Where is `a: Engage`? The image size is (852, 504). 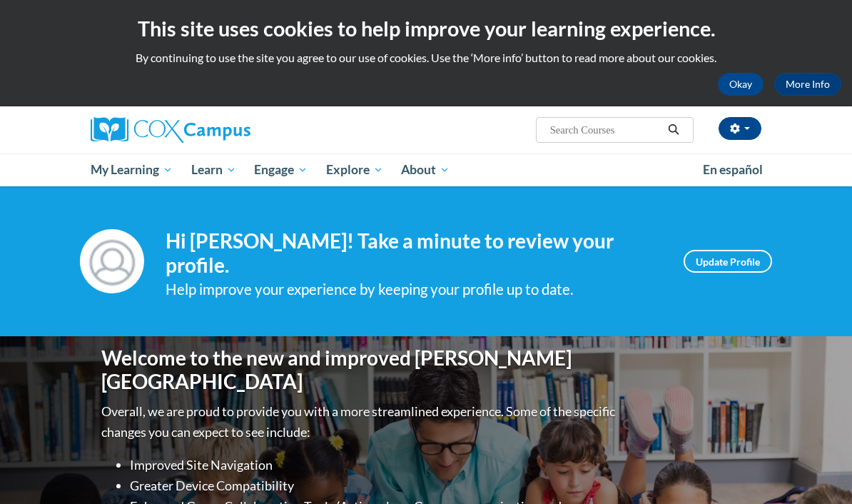
a: Engage is located at coordinates (281, 170).